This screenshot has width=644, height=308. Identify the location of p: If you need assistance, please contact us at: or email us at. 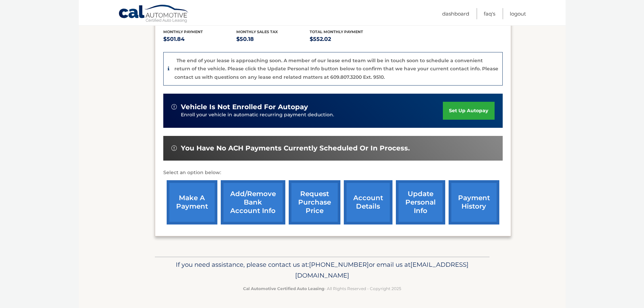
(322, 270).